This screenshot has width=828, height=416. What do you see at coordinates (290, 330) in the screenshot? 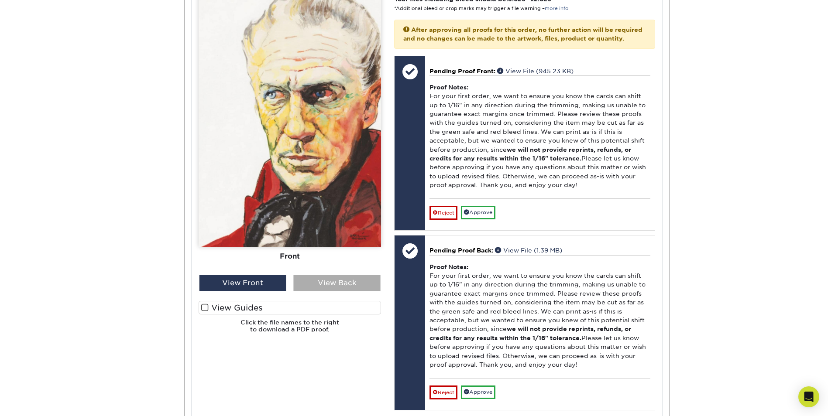
I see `h6: Click the file names to the right to download a PDF proof.` at bounding box center [290, 330].